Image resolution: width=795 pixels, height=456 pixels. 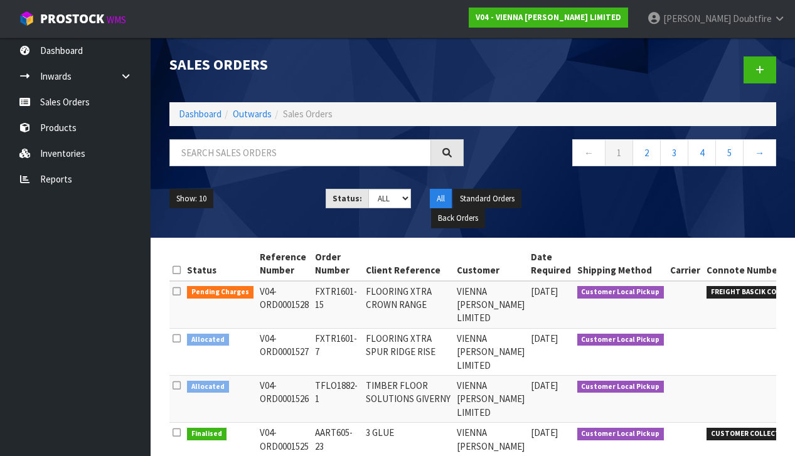 What do you see at coordinates (621, 264) in the screenshot?
I see `th: Shipping Method` at bounding box center [621, 264].